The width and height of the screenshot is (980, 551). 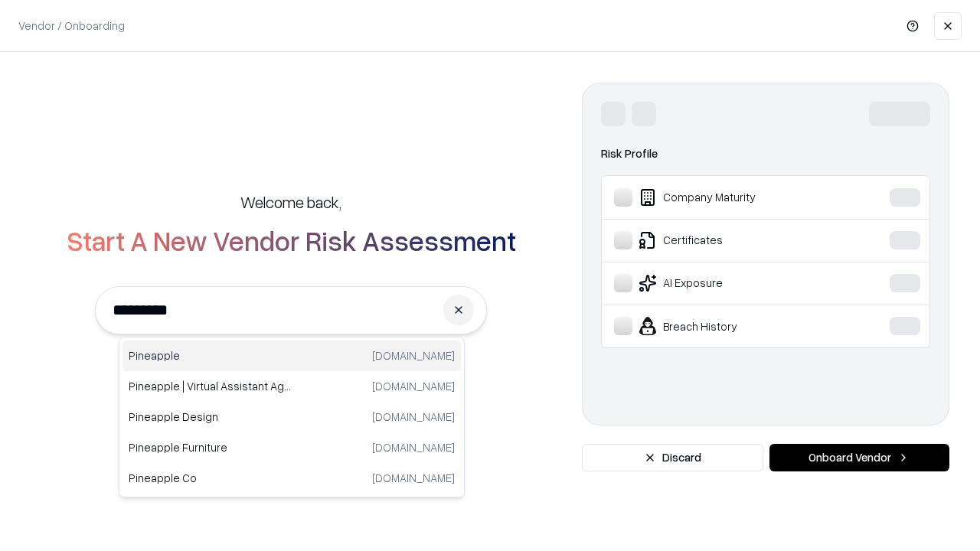 What do you see at coordinates (728, 197) in the screenshot?
I see `div: Company Maturity` at bounding box center [728, 197].